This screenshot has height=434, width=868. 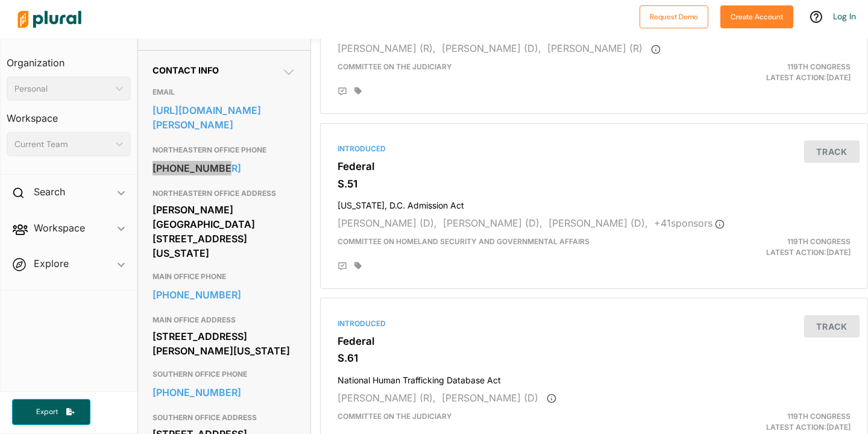 I want to click on span: Committee on Homeland Security and Governmental Affairs, so click(x=464, y=241).